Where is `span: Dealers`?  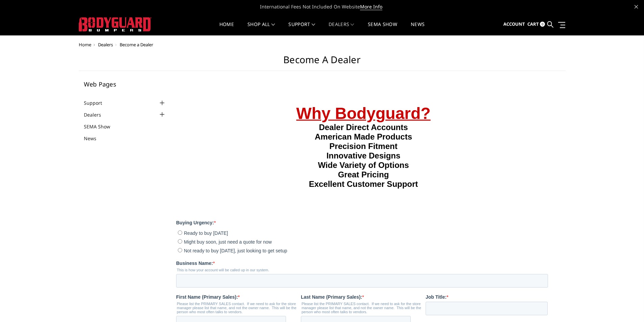 span: Dealers is located at coordinates (105, 44).